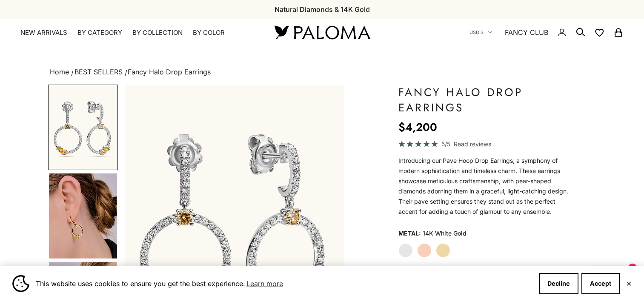  Describe the element at coordinates (481, 33) in the screenshot. I see `button: USD $` at that location.